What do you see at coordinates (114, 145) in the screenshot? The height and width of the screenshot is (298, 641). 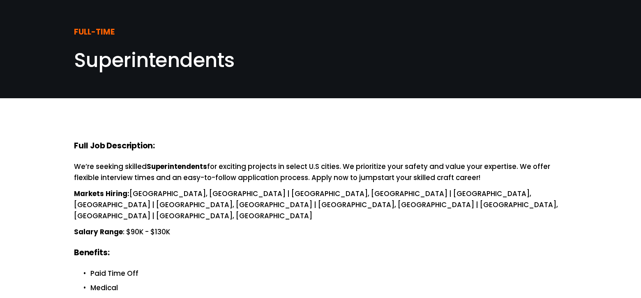 I see `strong: Full Job Description:` at bounding box center [114, 145].